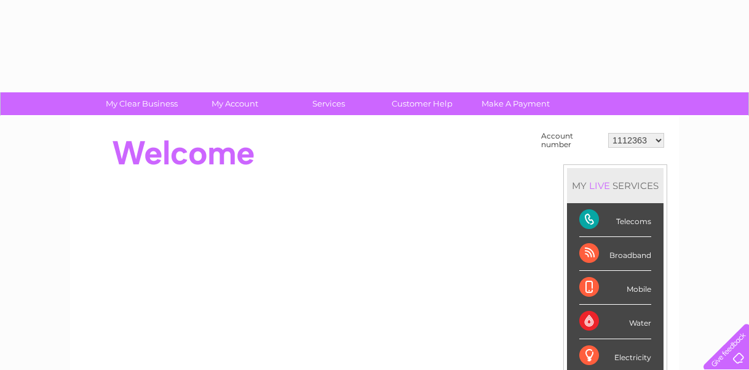 The width and height of the screenshot is (749, 370). I want to click on a: Make A Payment, so click(516, 103).